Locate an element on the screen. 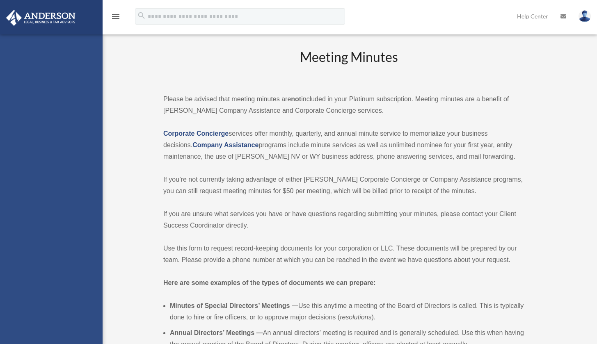  b: Minutes of Special Directors’ Meetings — is located at coordinates (234, 306).